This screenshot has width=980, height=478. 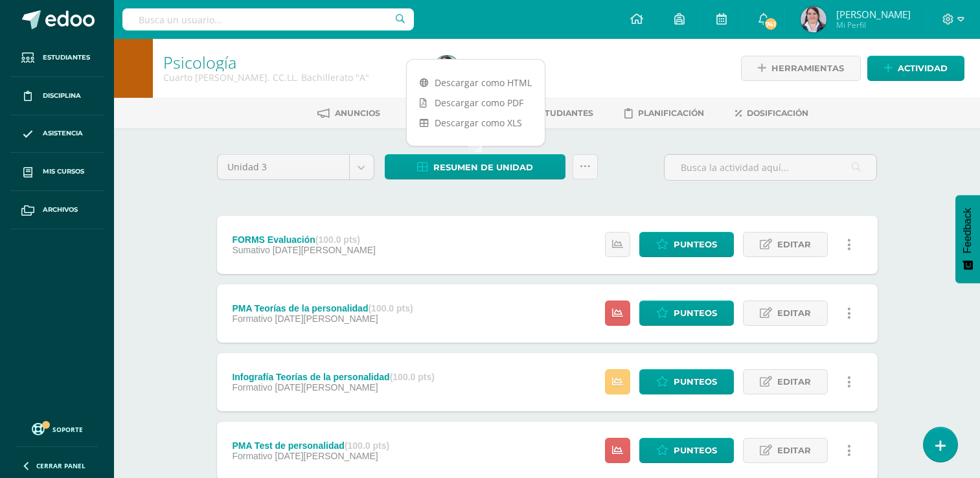 I want to click on div: Infografía Teorías de la personalidad, so click(x=333, y=377).